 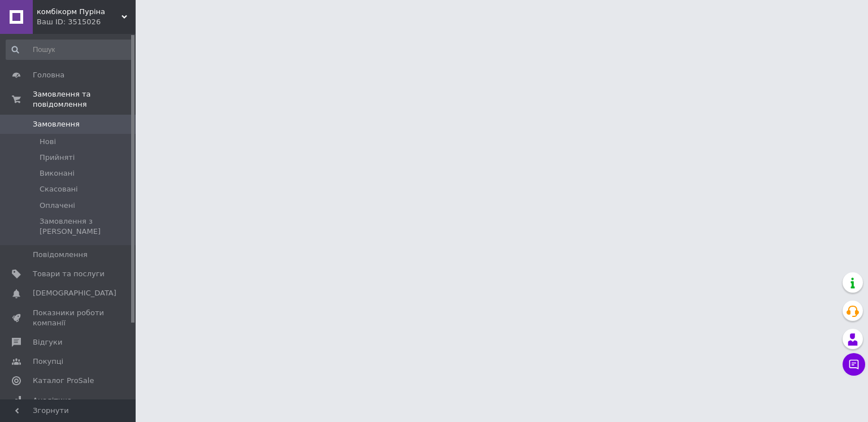 I want to click on input: Пошук, so click(x=70, y=49).